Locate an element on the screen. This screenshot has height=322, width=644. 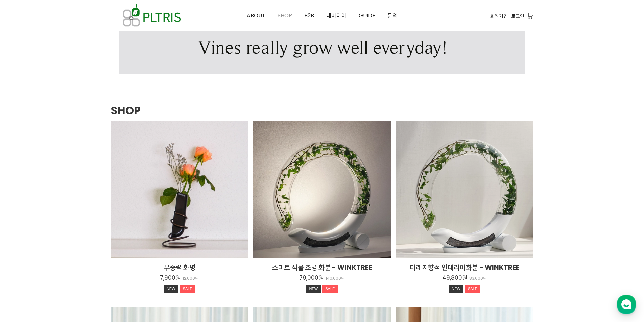
h2: 스마트 식물 조명 화분 - WINKTREE is located at coordinates (322, 267).